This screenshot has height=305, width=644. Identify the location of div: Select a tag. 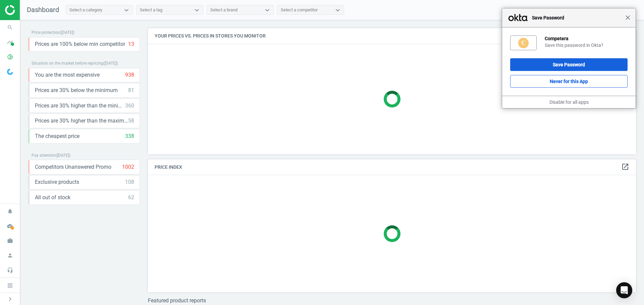
(151, 10).